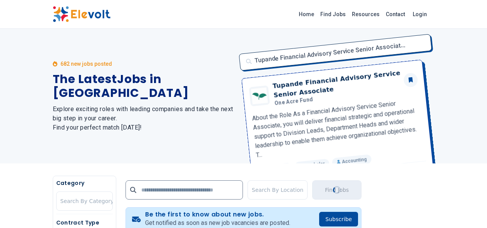  What do you see at coordinates (419, 14) in the screenshot?
I see `a: Login` at bounding box center [419, 14].